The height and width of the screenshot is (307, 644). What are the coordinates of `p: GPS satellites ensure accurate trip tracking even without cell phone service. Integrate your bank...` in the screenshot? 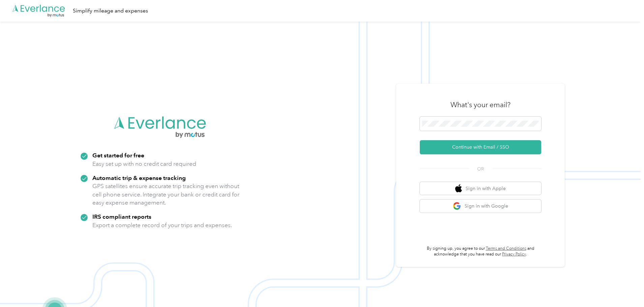 It's located at (166, 195).